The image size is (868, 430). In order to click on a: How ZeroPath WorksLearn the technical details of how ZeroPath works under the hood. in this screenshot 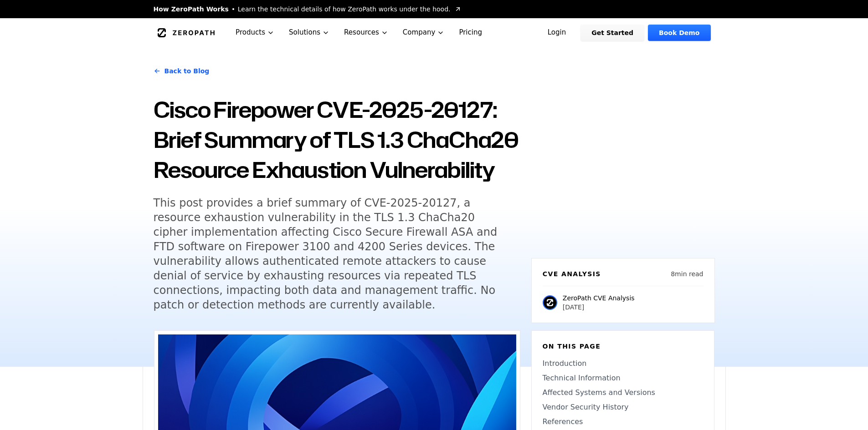, I will do `click(308, 9)`.